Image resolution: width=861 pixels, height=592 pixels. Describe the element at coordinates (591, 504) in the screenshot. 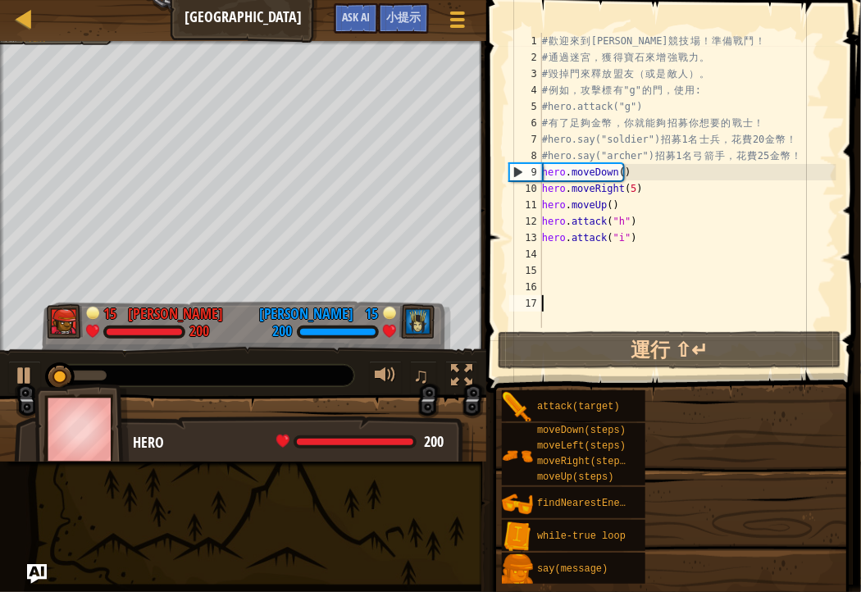

I see `span: findNearestEnemy()` at that location.